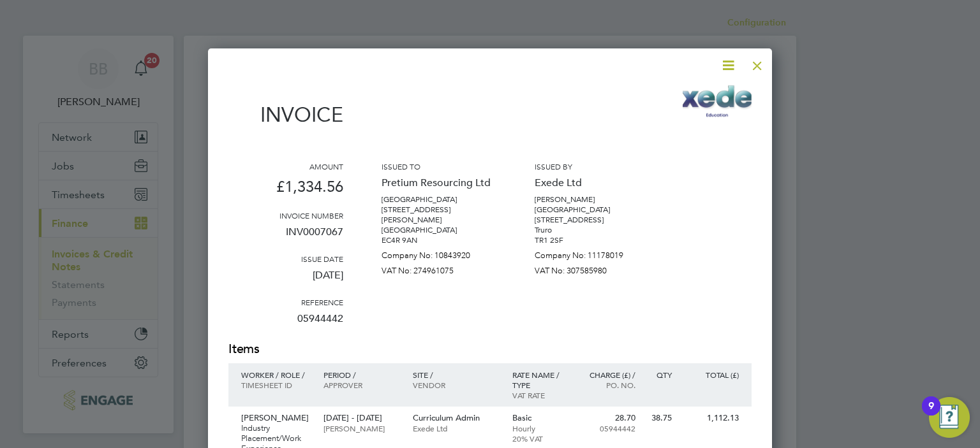 Image resolution: width=980 pixels, height=448 pixels. Describe the element at coordinates (286, 166) in the screenshot. I see `h3: Amount` at that location.